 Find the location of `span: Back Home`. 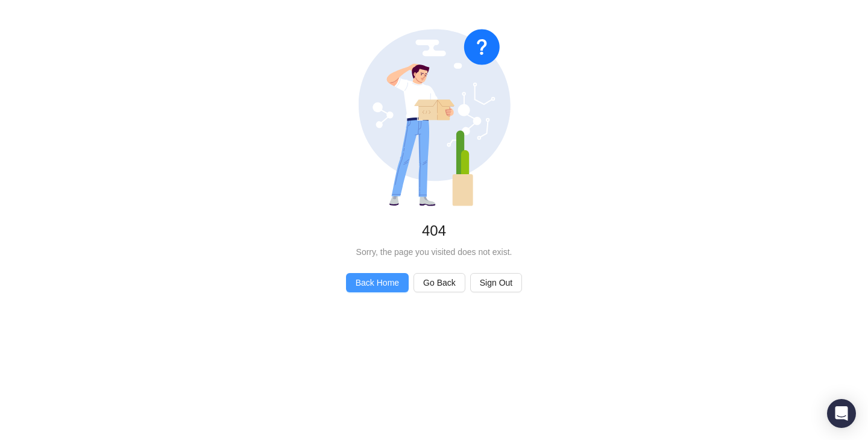

span: Back Home is located at coordinates (378, 283).